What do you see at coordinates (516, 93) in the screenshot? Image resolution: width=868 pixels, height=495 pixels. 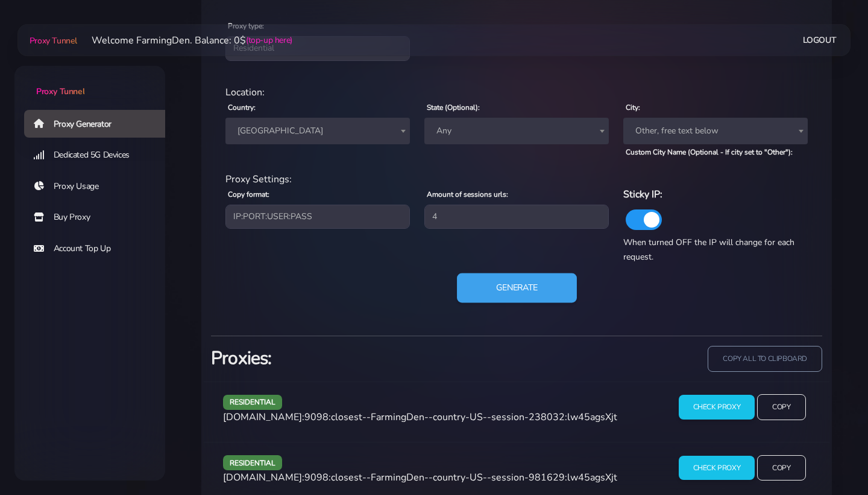 I see `div: Location:` at bounding box center [516, 93].